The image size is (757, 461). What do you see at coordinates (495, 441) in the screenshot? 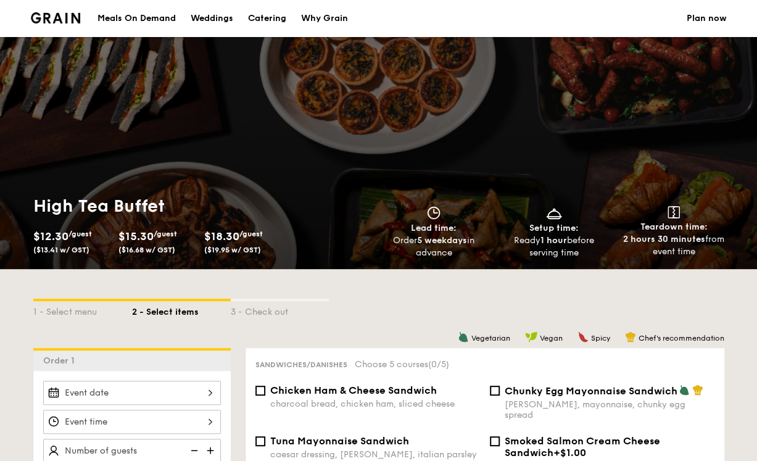
I see `input: Smoked Salmon Cream Cheese Sandwich+$1.00caper, cream cheese, smoked salmon` at bounding box center [495, 441].